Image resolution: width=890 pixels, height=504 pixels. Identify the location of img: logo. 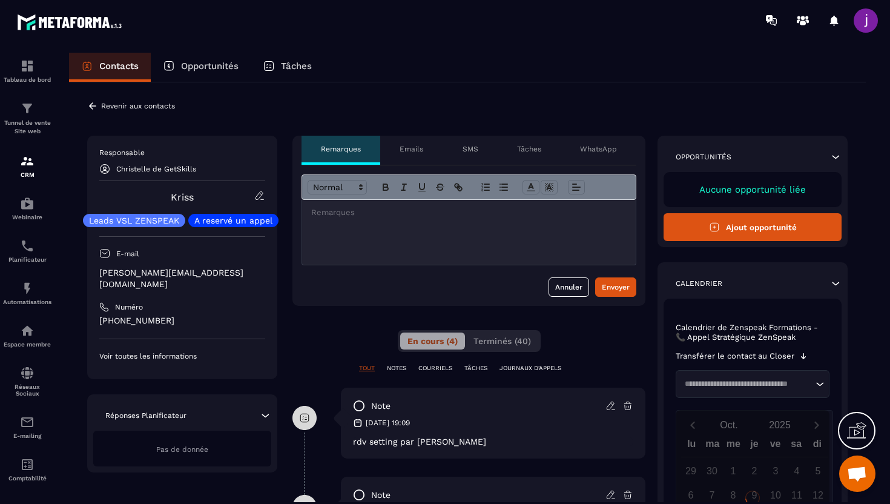
(71, 22).